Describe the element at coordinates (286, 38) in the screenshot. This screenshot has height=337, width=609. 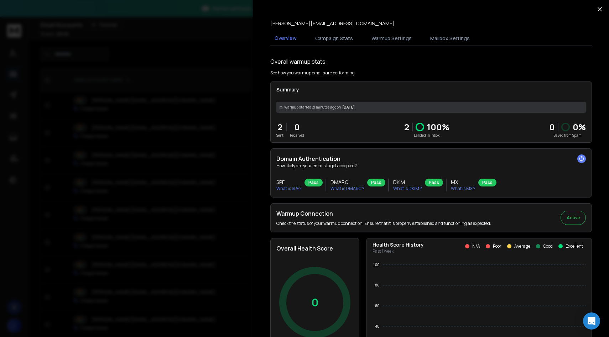
I see `button: Overview` at that location.